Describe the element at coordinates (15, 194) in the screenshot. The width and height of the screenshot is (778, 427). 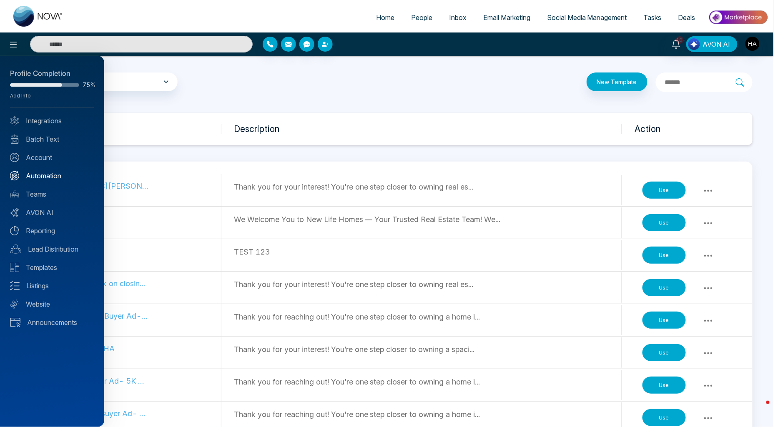
I see `img: team.svg` at that location.